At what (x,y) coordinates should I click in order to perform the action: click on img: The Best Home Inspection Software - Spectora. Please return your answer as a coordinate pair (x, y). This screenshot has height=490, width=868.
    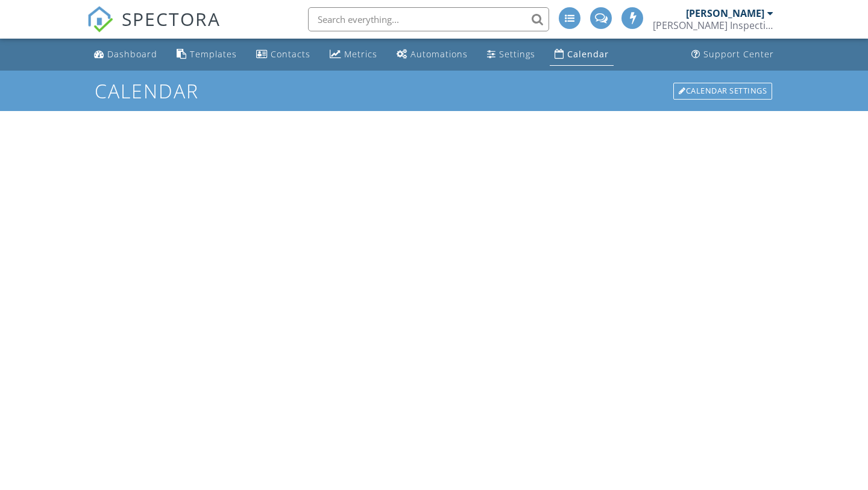
    Looking at the image, I should click on (100, 19).